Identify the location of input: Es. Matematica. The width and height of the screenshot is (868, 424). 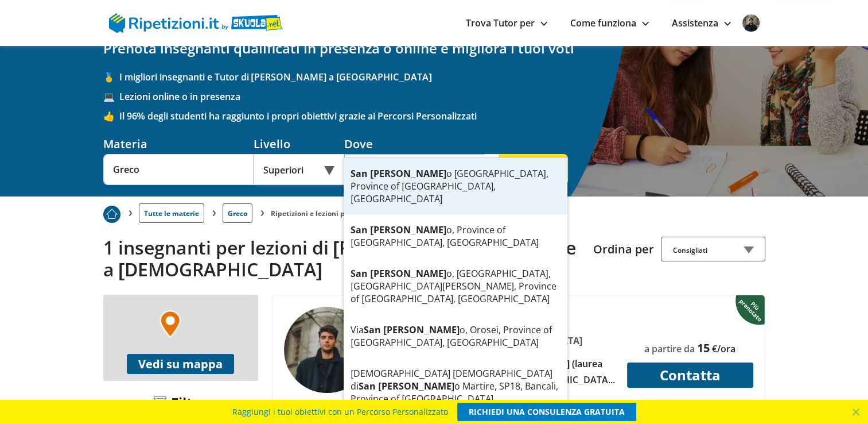
(179, 169).